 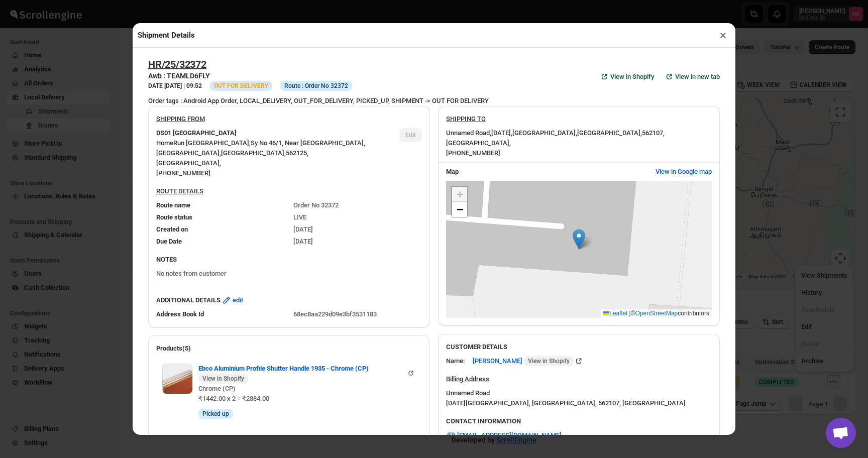 I want to click on button: edit, so click(x=232, y=300).